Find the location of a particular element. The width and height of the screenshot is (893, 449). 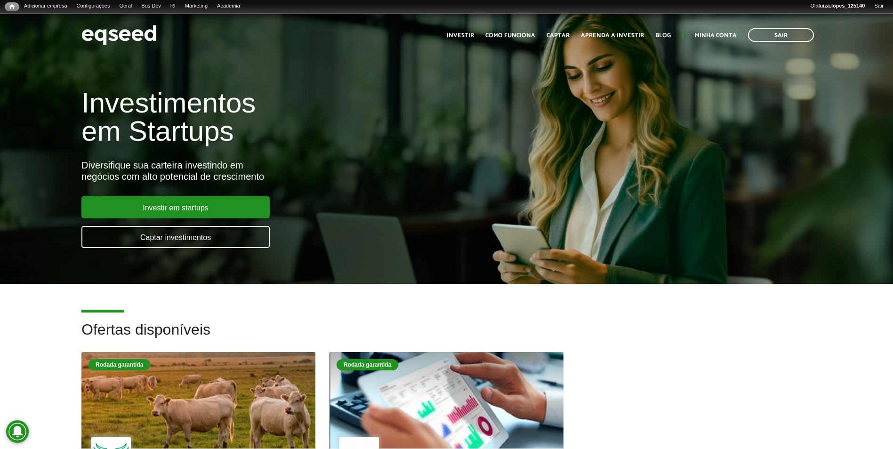

a: Investir is located at coordinates (461, 35).